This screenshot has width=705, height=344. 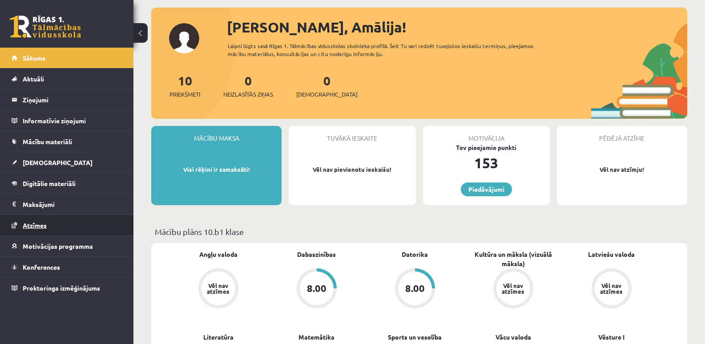 What do you see at coordinates (47, 141) in the screenshot?
I see `span: Mācību materiāli` at bounding box center [47, 141].